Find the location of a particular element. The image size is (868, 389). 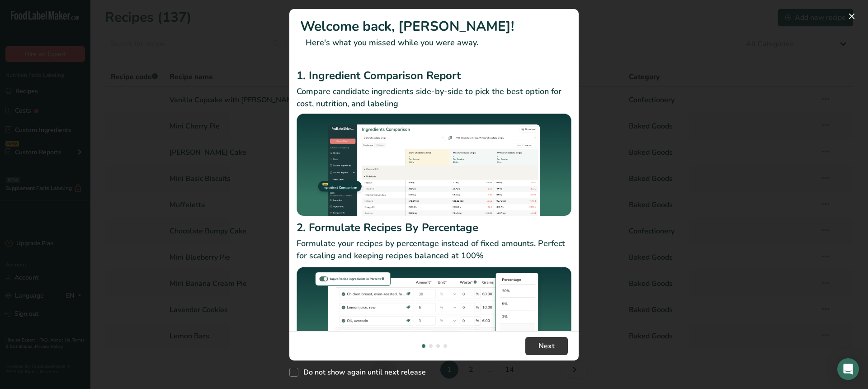

span: Next is located at coordinates (547, 346).